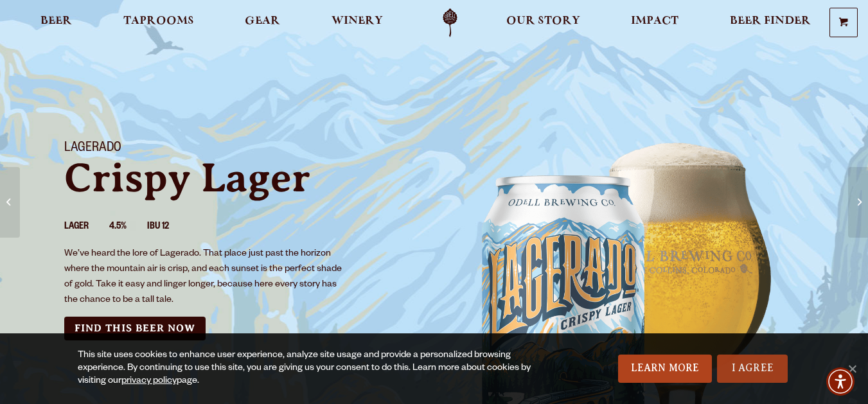 The height and width of the screenshot is (404, 868). Describe the element at coordinates (542, 21) in the screenshot. I see `span: Our Story` at that location.